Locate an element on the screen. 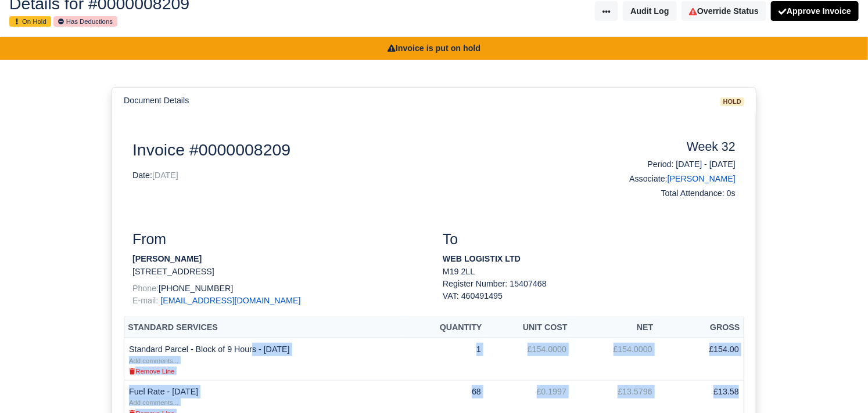 The width and height of the screenshot is (868, 413). a: Remove Line is located at coordinates (151, 371).